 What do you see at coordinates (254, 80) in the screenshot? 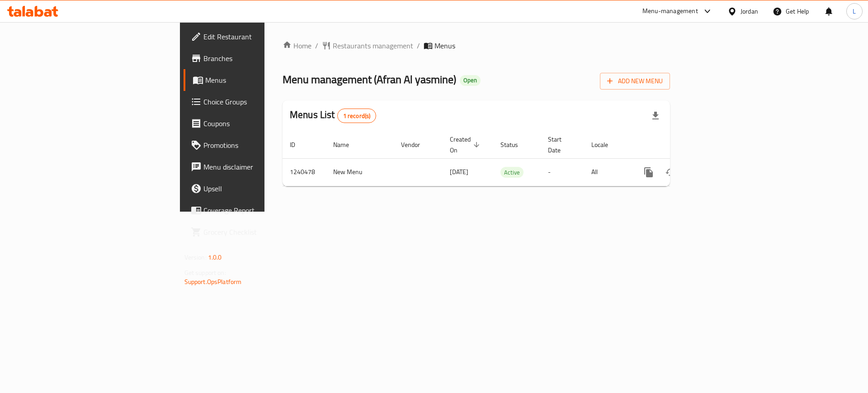
I see `a: Menus` at bounding box center [254, 80].